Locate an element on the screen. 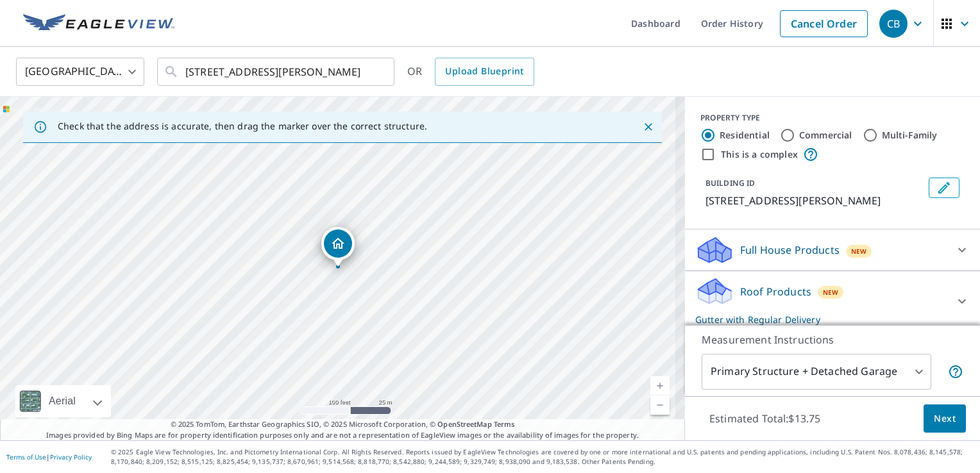  div: Roof ProductsNewGutter with Regular Delivery is located at coordinates (832, 301).